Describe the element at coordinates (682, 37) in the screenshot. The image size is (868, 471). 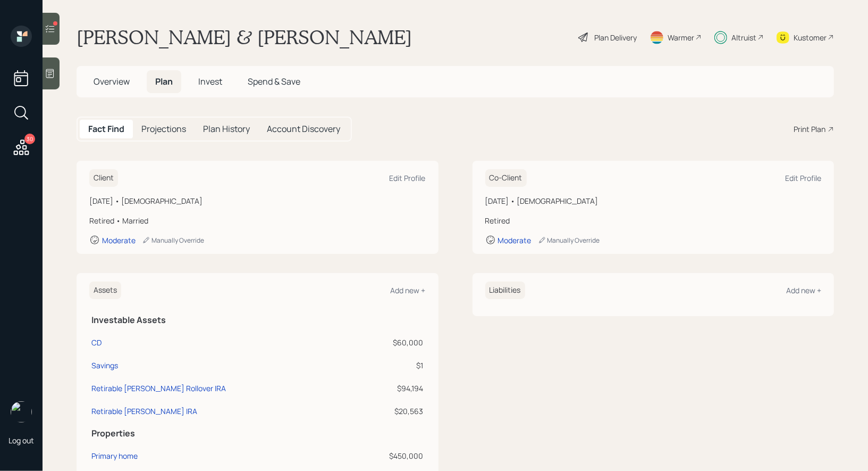
I see `div: Warmer` at that location.